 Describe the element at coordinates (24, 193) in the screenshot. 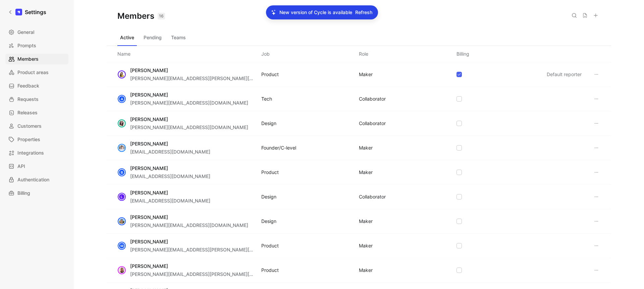

I see `span: Billing` at that location.